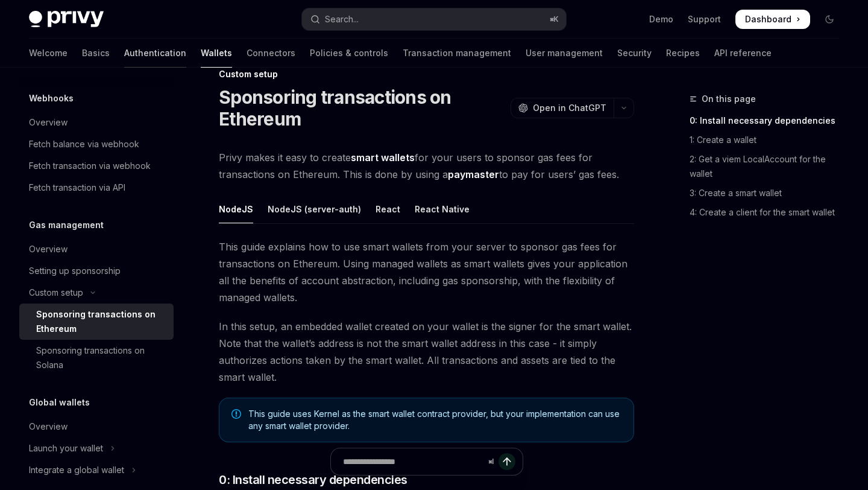 This screenshot has width=868, height=490. Describe the element at coordinates (101, 357) in the screenshot. I see `div: Sponsoring transactions on Solana` at that location.